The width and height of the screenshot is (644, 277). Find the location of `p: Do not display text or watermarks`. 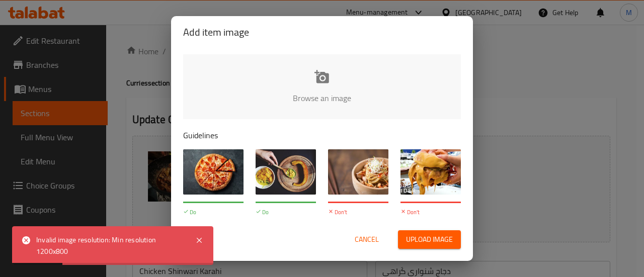

p: Do not display text or watermarks is located at coordinates (431, 225).